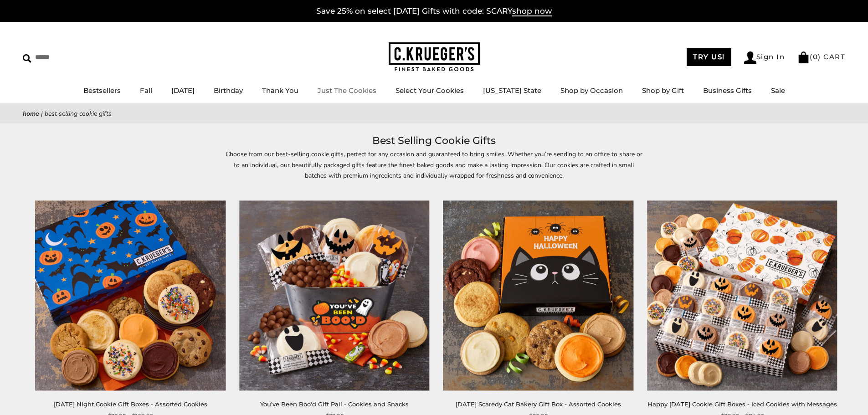 This screenshot has width=868, height=415. Describe the element at coordinates (130, 295) in the screenshot. I see `img: Halloween Night Cookie Gift Boxes - Assorted Cookies` at that location.